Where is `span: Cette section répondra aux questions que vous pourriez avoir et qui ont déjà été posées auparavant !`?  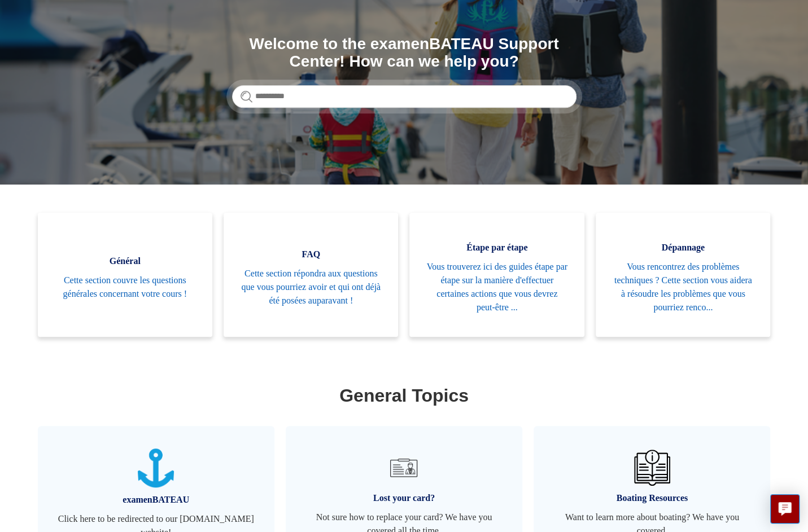
span: Cette section répondra aux questions que vous pourriez avoir et qui ont déjà été posées auparavant ! is located at coordinates (311, 287).